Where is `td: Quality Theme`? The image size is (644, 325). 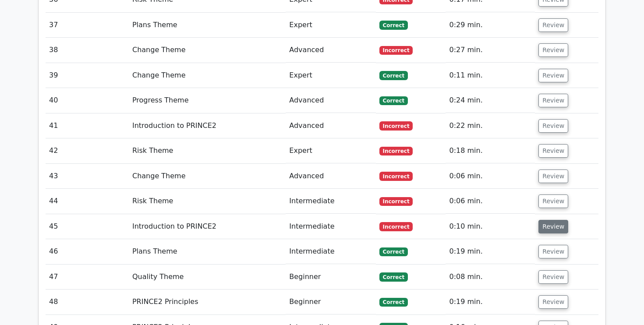
td: Quality Theme is located at coordinates (207, 277).